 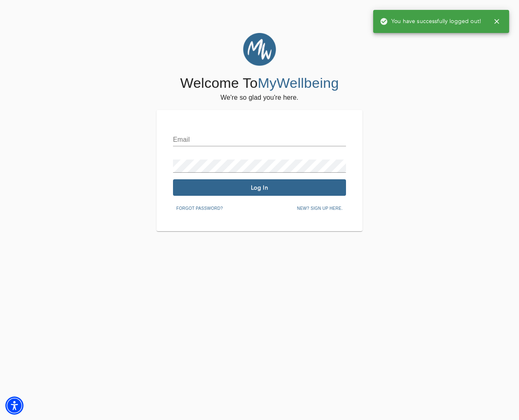 I want to click on span: Forgot password?, so click(x=200, y=208).